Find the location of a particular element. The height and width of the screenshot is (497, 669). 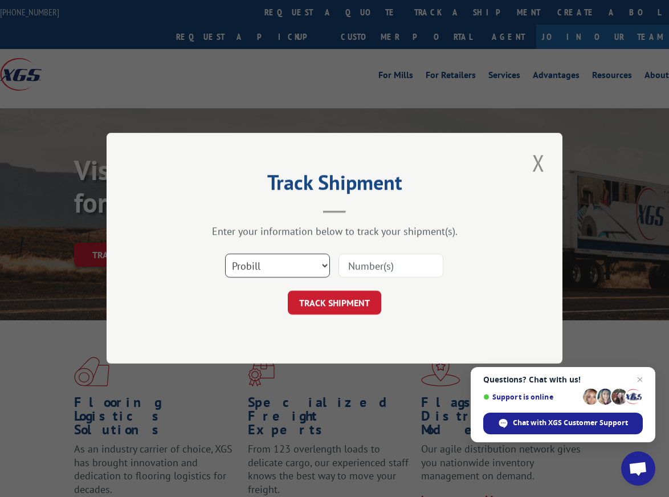

span: Support is online is located at coordinates (531, 396).